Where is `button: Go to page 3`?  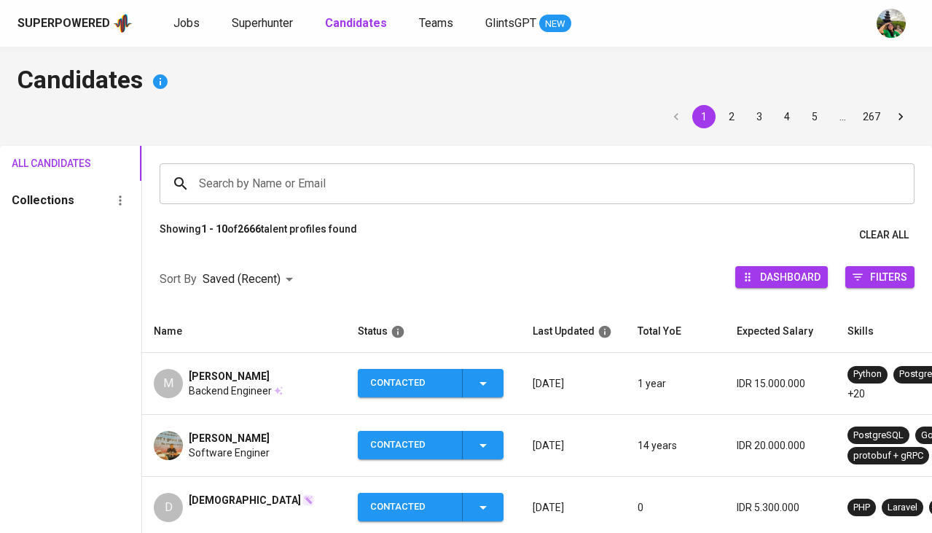 button: Go to page 3 is located at coordinates (760, 117).